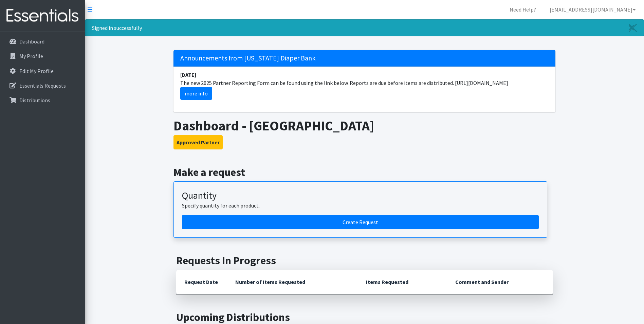  Describe the element at coordinates (364, 172) in the screenshot. I see `h2: Make a request` at that location.